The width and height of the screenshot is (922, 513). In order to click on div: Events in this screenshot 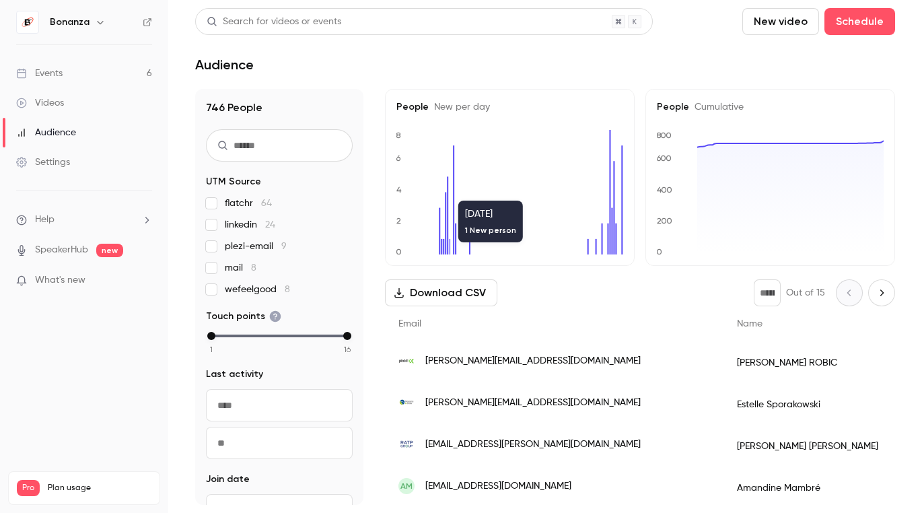, I will do `click(39, 73)`.